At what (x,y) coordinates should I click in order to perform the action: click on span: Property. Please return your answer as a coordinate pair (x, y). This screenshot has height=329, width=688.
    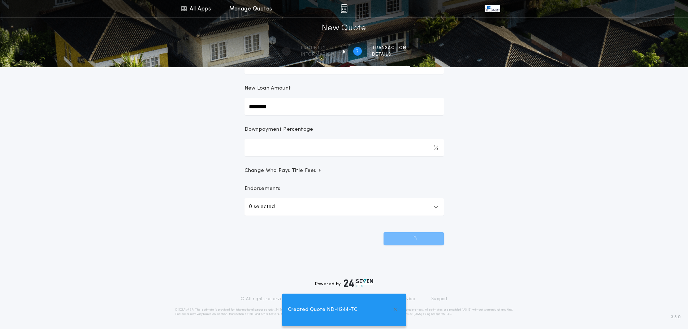
    Looking at the image, I should click on (317, 48).